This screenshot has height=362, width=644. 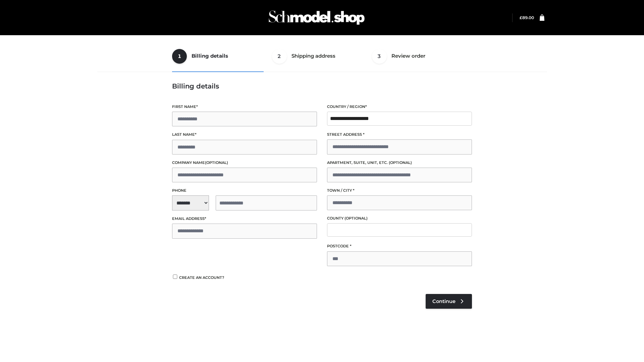 I want to click on img: Schmodel Admin 964, so click(x=317, y=18).